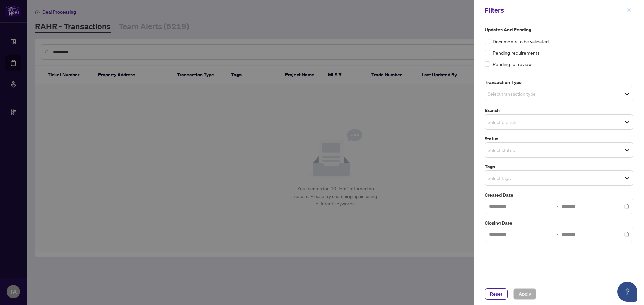  I want to click on label: Created Date, so click(558, 195).